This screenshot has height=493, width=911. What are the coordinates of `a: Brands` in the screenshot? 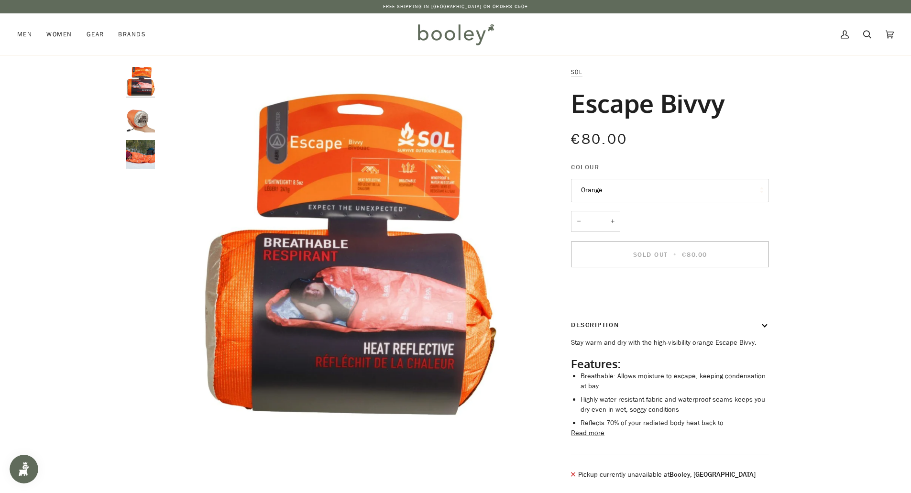 It's located at (132, 34).